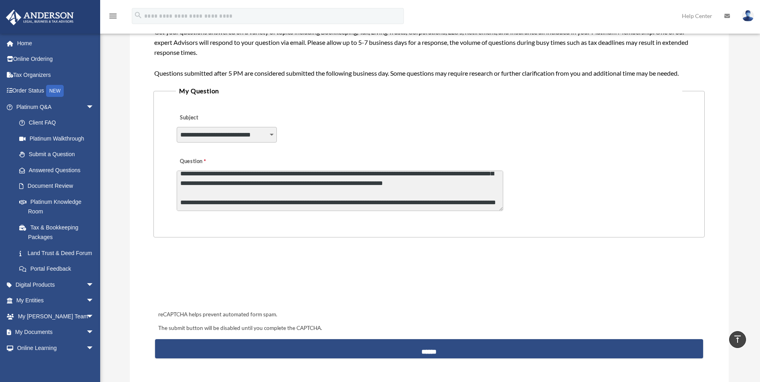 This screenshot has height=382, width=760. Describe the element at coordinates (56, 333) in the screenshot. I see `a: My Documentsarrow_drop_down` at that location.